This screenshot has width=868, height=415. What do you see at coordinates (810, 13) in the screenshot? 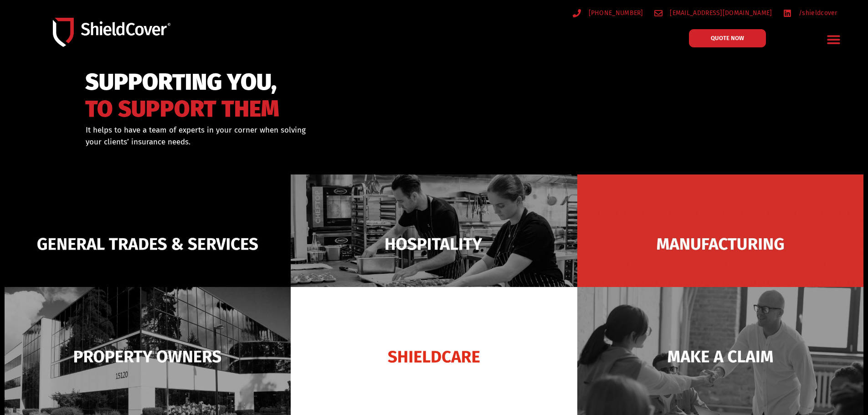
I see `a: /shieldcover` at bounding box center [810, 13].